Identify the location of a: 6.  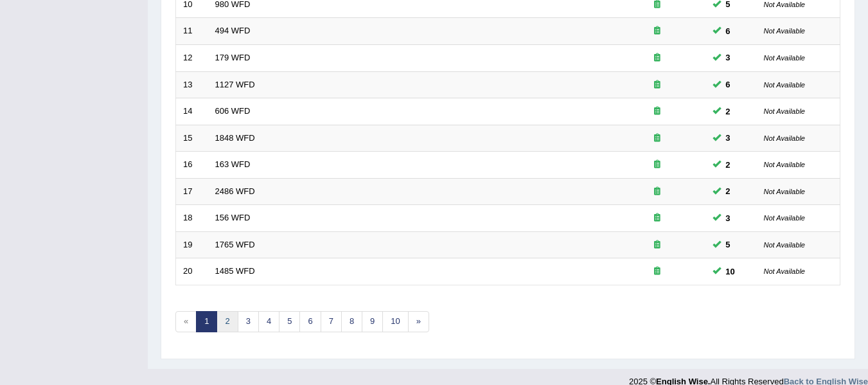
(310, 322).